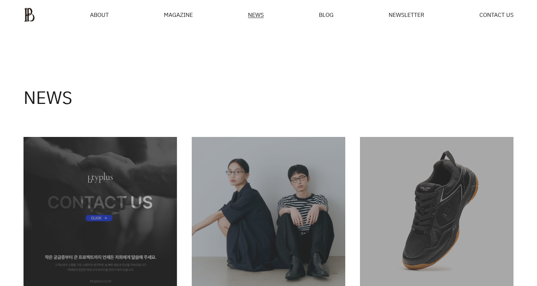  What do you see at coordinates (326, 15) in the screenshot?
I see `span: BLOG` at bounding box center [326, 15].